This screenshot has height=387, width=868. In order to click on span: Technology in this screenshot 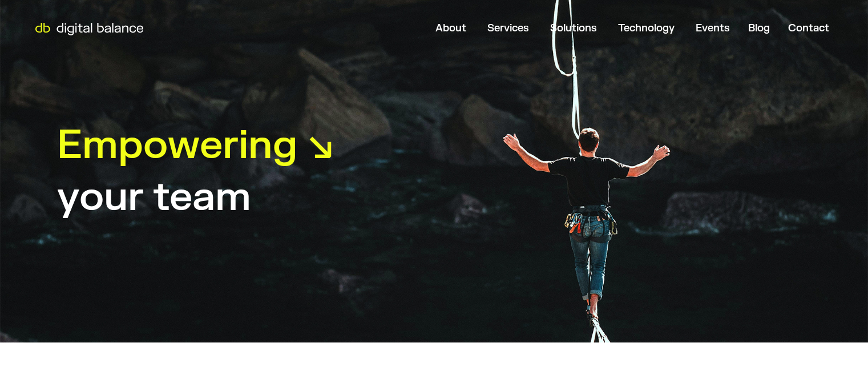, I will do `click(646, 28)`.